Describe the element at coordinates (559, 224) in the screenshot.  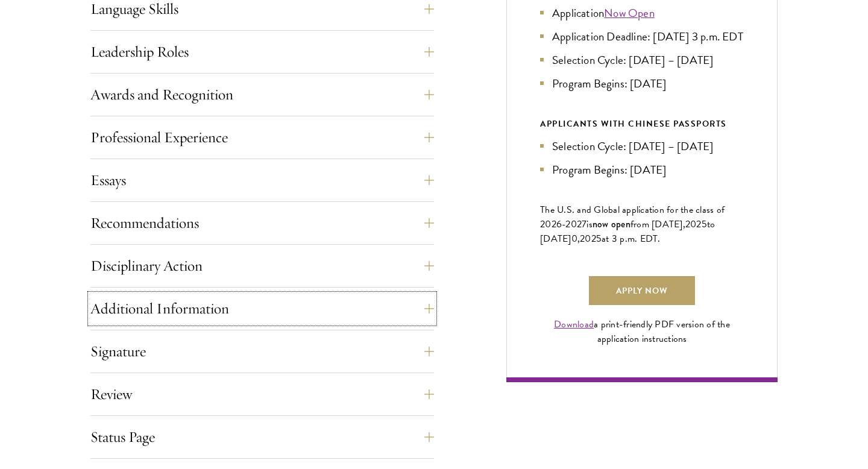
I see `span: 6` at that location.